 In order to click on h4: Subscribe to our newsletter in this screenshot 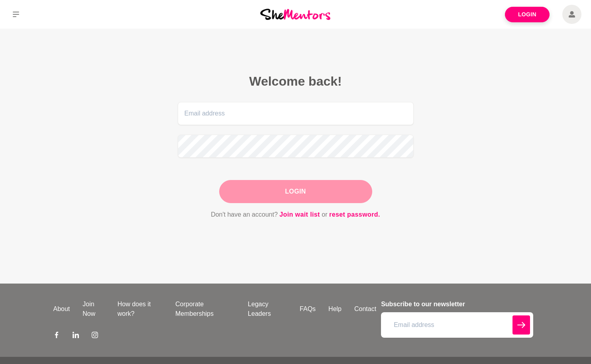, I will do `click(457, 304)`.